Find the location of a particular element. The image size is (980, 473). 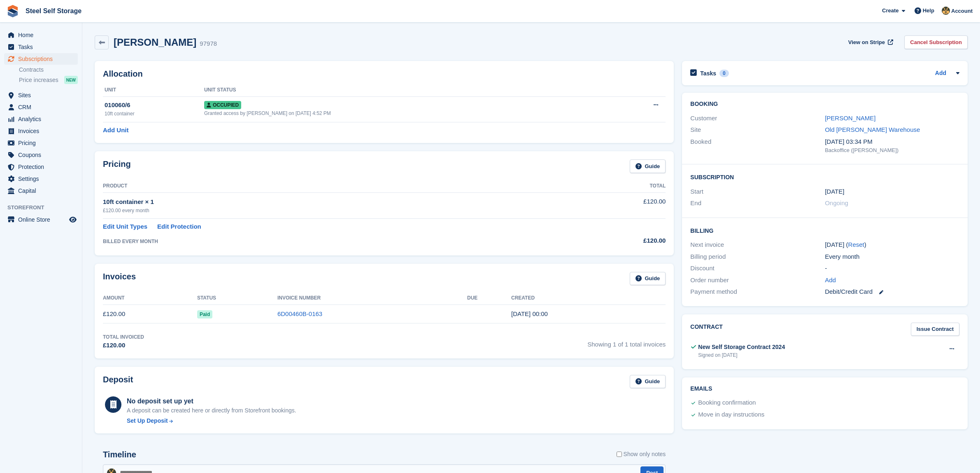

th: Unit Status is located at coordinates (407, 90).